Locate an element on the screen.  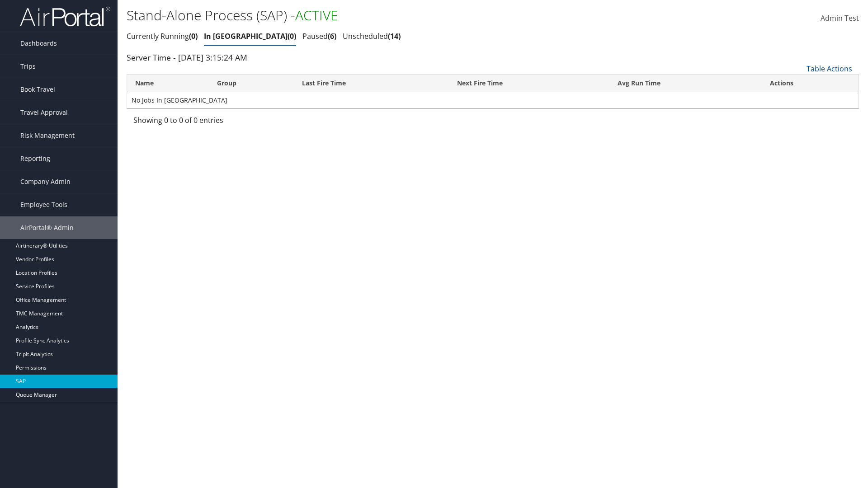
th: Next Fire Time: activate to sort column descending is located at coordinates (529, 83).